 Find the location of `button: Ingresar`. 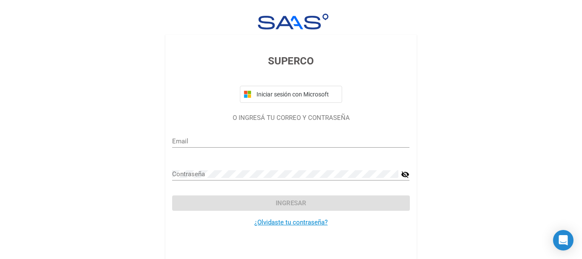

button: Ingresar is located at coordinates (291, 203).